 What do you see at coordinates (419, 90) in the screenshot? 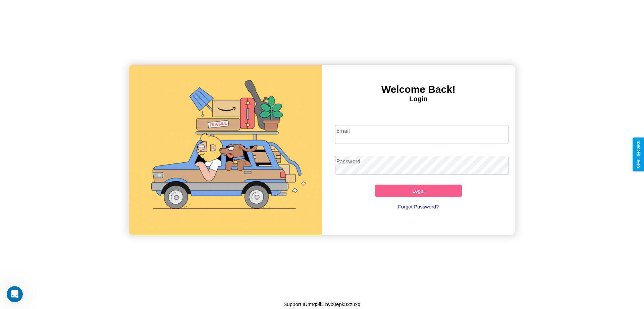
I see `h3: Welcome Back!` at bounding box center [419, 90].